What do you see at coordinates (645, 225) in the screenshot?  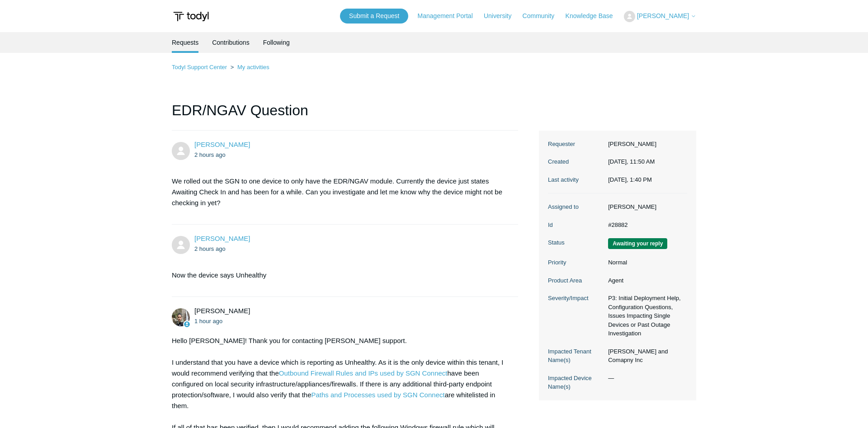 I see `dd: #28882` at bounding box center [645, 225].